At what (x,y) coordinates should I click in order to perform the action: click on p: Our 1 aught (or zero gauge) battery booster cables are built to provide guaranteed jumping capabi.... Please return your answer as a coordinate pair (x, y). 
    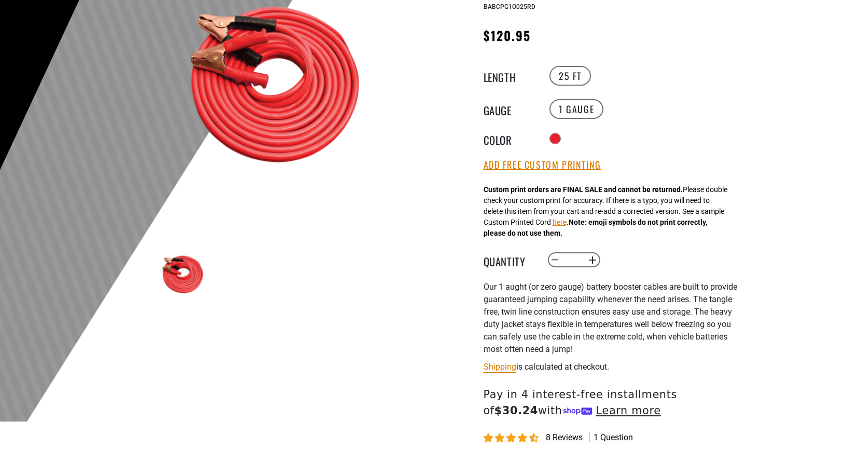
    Looking at the image, I should click on (611, 318).